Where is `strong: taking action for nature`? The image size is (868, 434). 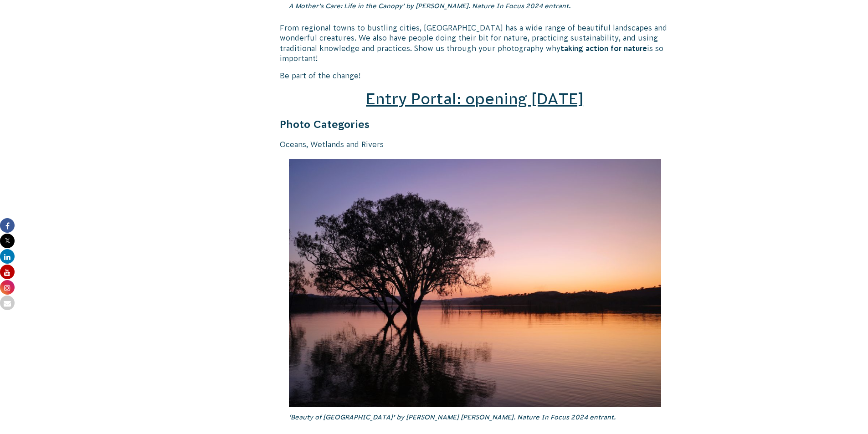 strong: taking action for nature is located at coordinates (603, 48).